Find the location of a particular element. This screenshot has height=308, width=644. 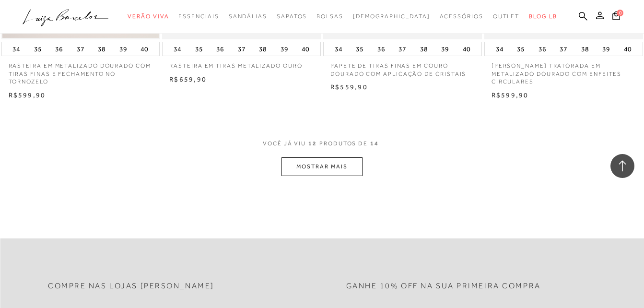

span: Verão Viva is located at coordinates (149, 16).